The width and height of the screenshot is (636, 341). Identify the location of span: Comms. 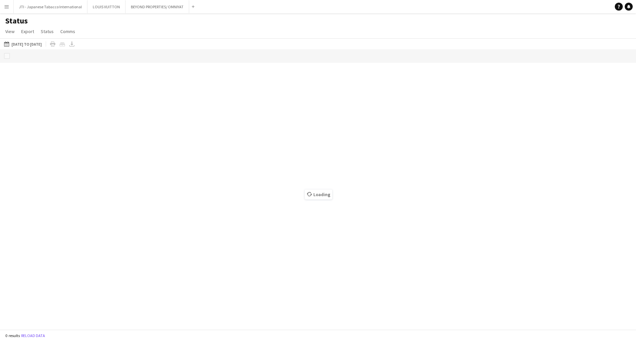
(68, 31).